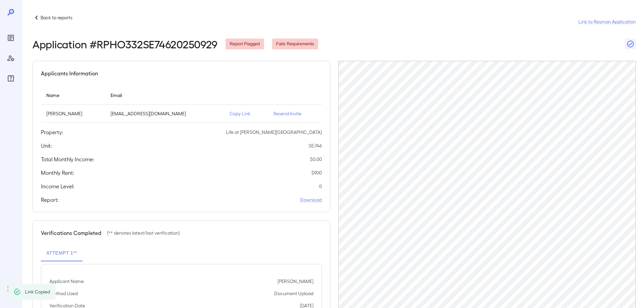 Image resolution: width=644 pixels, height=308 pixels. Describe the element at coordinates (70, 74) in the screenshot. I see `h5: Applicants Information` at that location.